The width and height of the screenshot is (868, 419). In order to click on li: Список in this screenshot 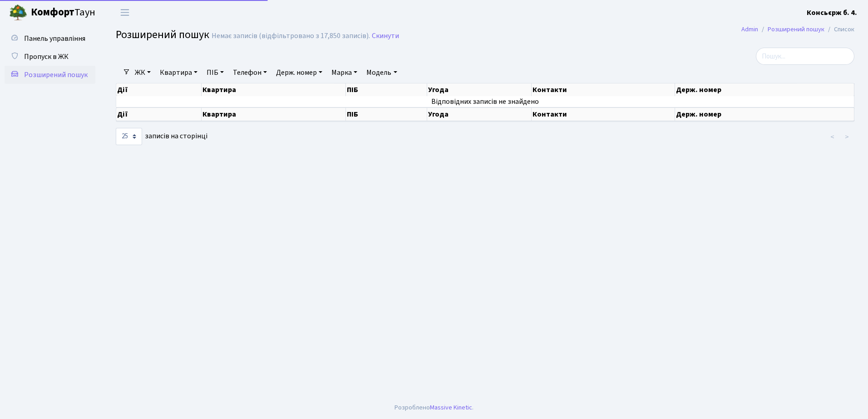, I will do `click(840, 30)`.